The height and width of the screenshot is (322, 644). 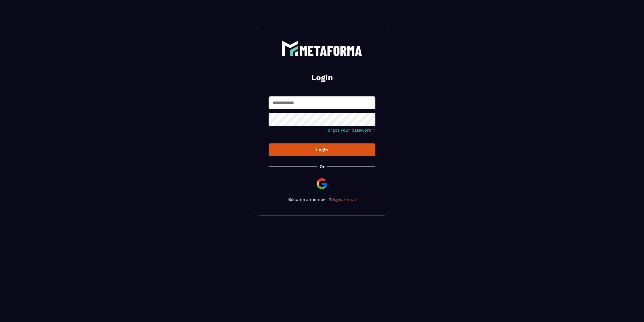 What do you see at coordinates (322, 48) in the screenshot?
I see `a: logo` at bounding box center [322, 48].